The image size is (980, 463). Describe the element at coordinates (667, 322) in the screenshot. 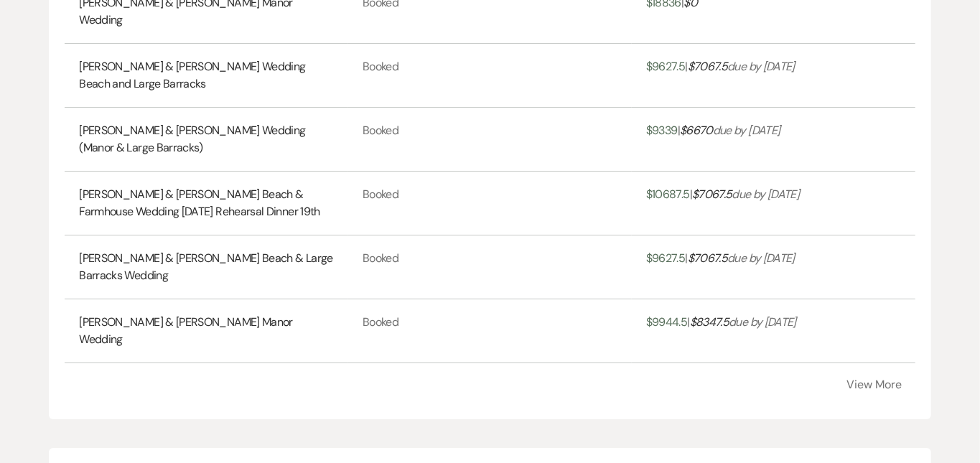

I see `span: $ 9944.5` at that location.